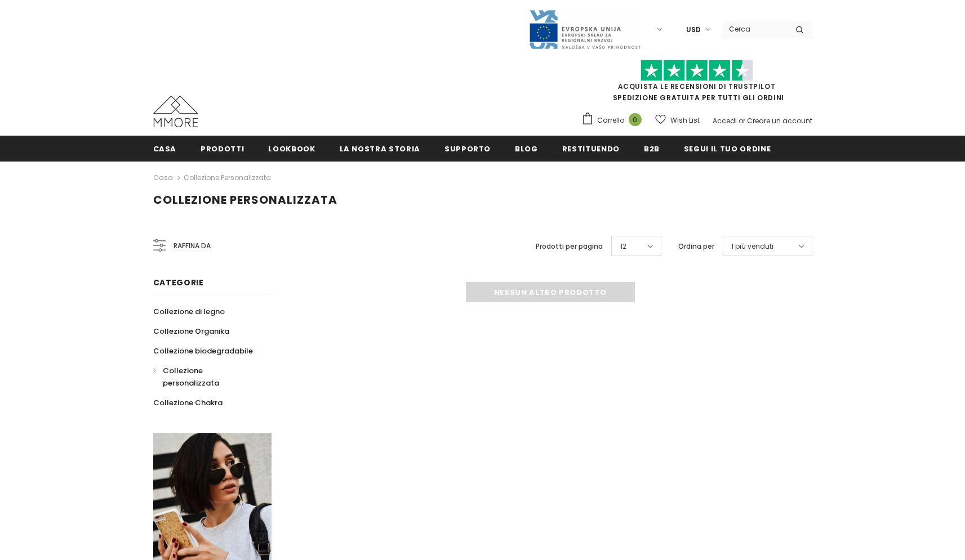 This screenshot has height=560, width=965. What do you see at coordinates (189, 311) in the screenshot?
I see `span: Collezione di legno` at bounding box center [189, 311].